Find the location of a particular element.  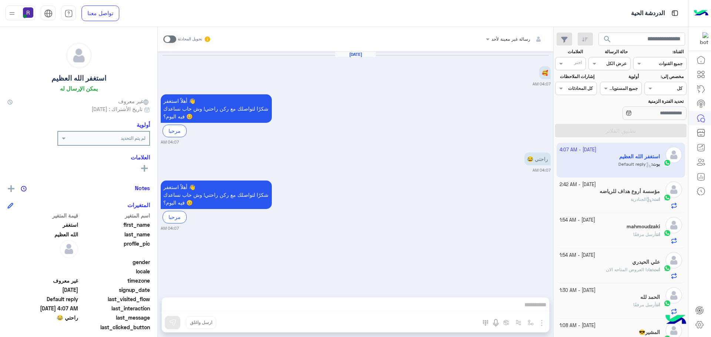

span: Default reply is located at coordinates (43, 299).